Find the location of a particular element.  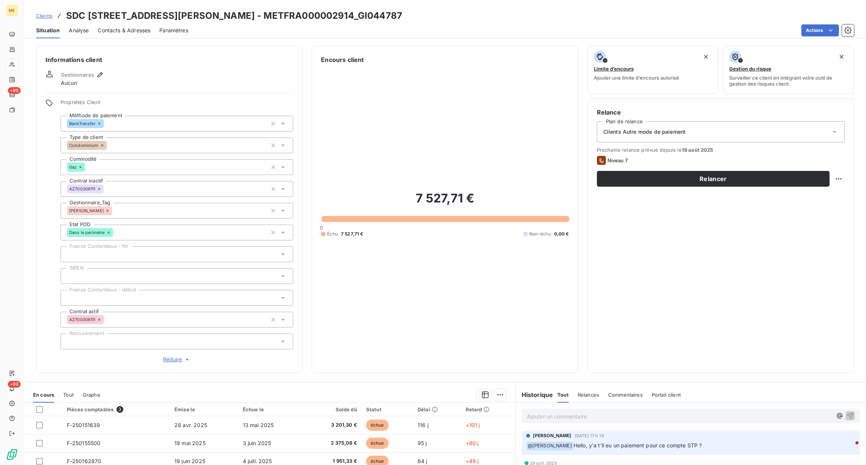

div: Échue le is located at coordinates (271, 410).